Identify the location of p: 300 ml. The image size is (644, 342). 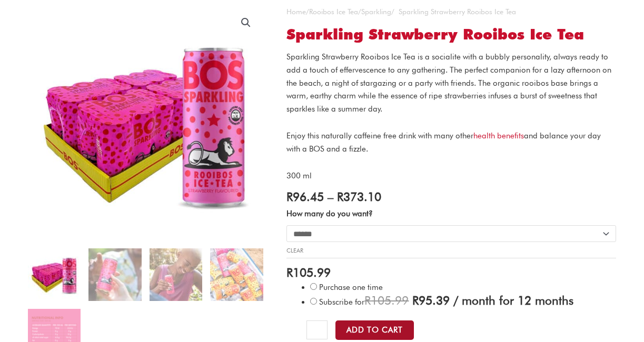
(451, 176).